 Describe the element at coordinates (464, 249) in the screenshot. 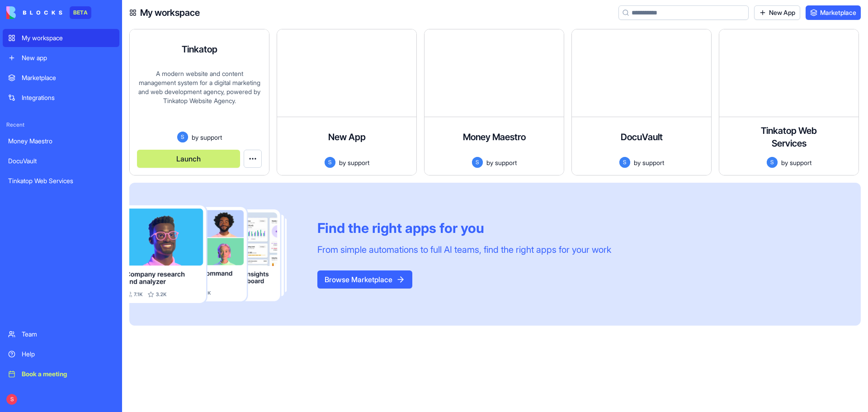

I see `div: From simple automations to full AI teams, find the right apps for your work` at that location.